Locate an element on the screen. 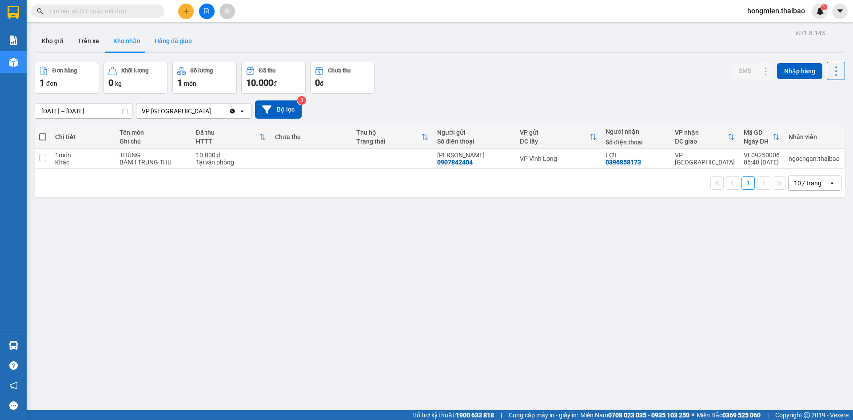 The image size is (853, 420). span: plus is located at coordinates (186, 11).